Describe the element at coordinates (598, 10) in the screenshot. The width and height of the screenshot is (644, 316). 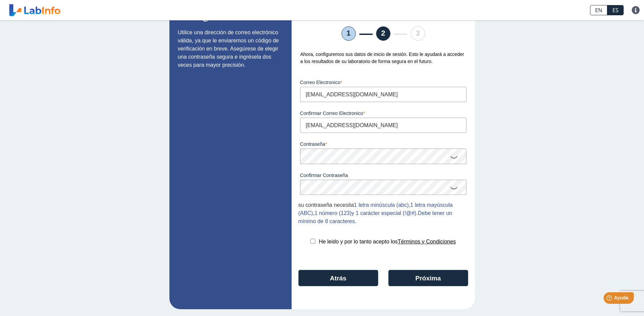
I see `a: EN` at that location.